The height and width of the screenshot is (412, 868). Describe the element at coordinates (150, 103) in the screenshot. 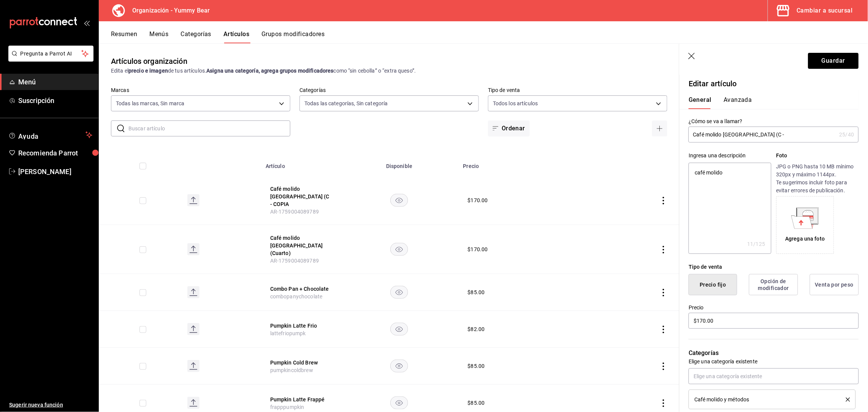

I see `span: Todas las marcas, Sin marca` at that location.